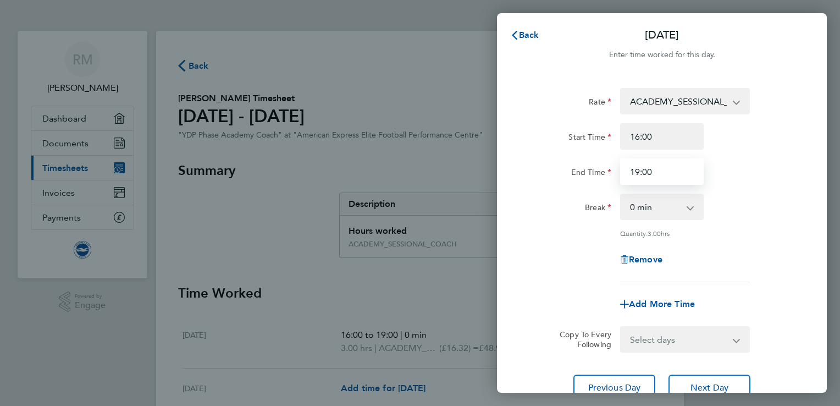  I want to click on span: Previous Day, so click(615, 388).